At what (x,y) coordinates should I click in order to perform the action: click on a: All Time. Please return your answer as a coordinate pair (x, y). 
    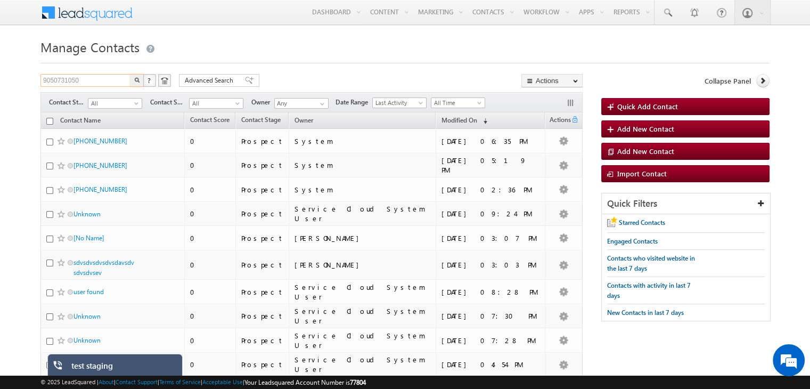
    Looking at the image, I should click on (458, 103).